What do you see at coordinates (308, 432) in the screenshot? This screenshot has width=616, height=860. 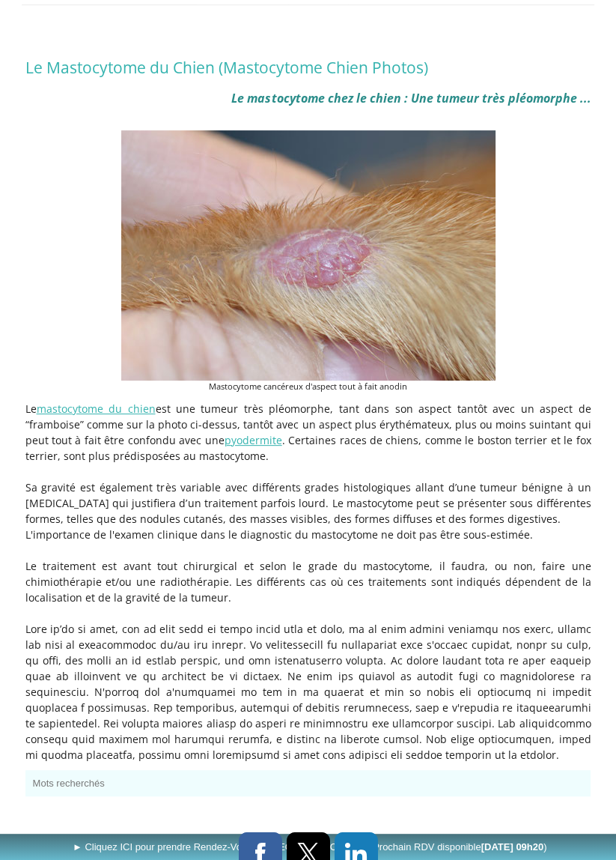 I see `p: Le est une tumeur très pléomorphe, tant dans son aspect tantôt avec un aspect de “framboise” comm...` at bounding box center [308, 432].